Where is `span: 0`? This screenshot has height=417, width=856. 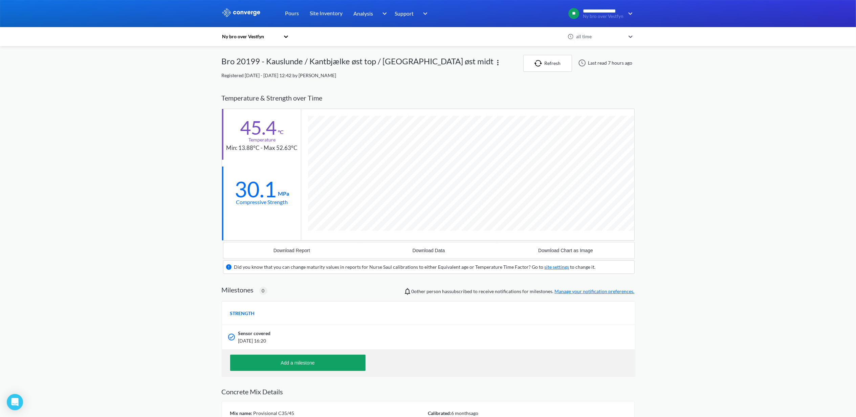
span: 0 is located at coordinates (263, 291).